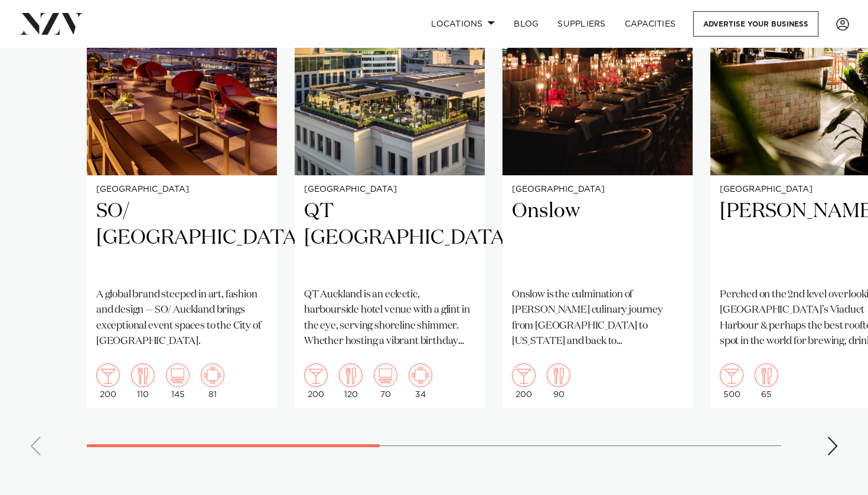 Image resolution: width=868 pixels, height=495 pixels. What do you see at coordinates (526, 23) in the screenshot?
I see `a: BLOG` at bounding box center [526, 23].